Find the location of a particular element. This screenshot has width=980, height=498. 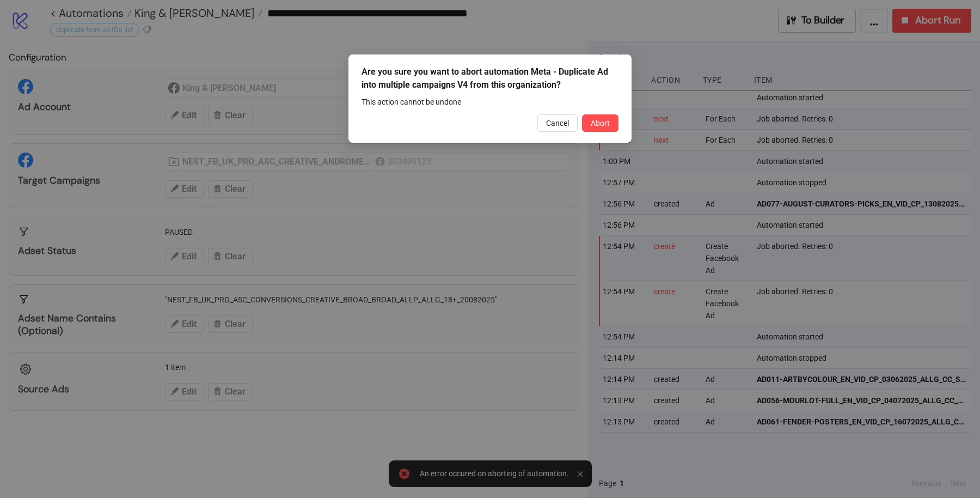

button: Abort is located at coordinates (600, 123).